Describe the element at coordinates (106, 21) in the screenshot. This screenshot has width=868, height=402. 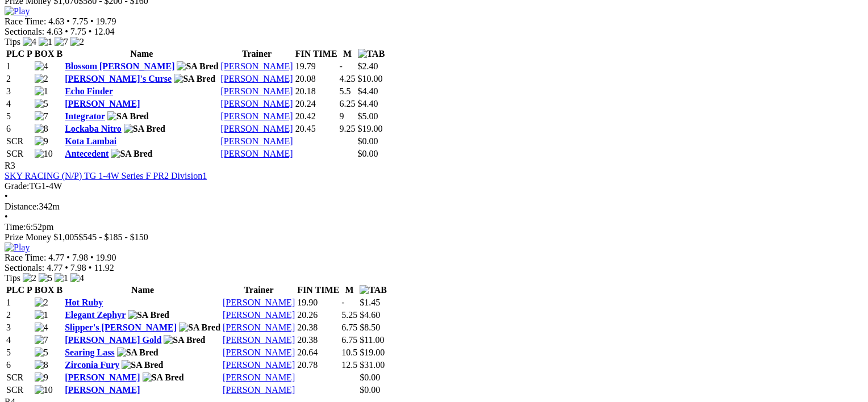
I see `span: 19.79` at that location.